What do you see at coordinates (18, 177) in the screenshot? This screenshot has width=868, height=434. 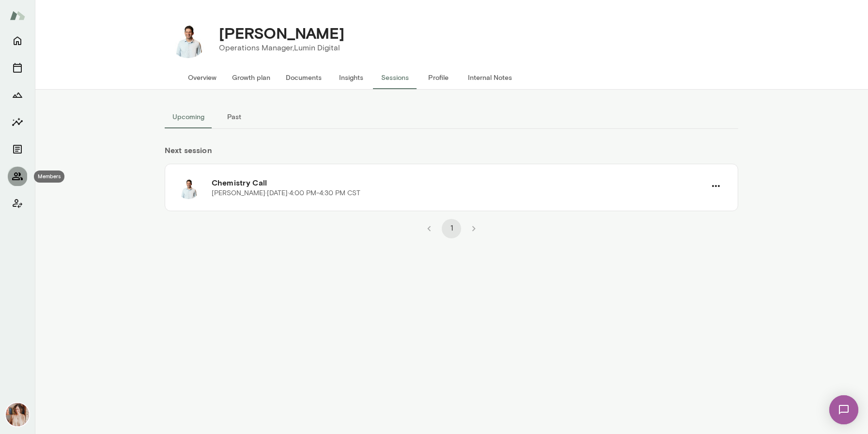 I see `button: Members` at bounding box center [18, 177].